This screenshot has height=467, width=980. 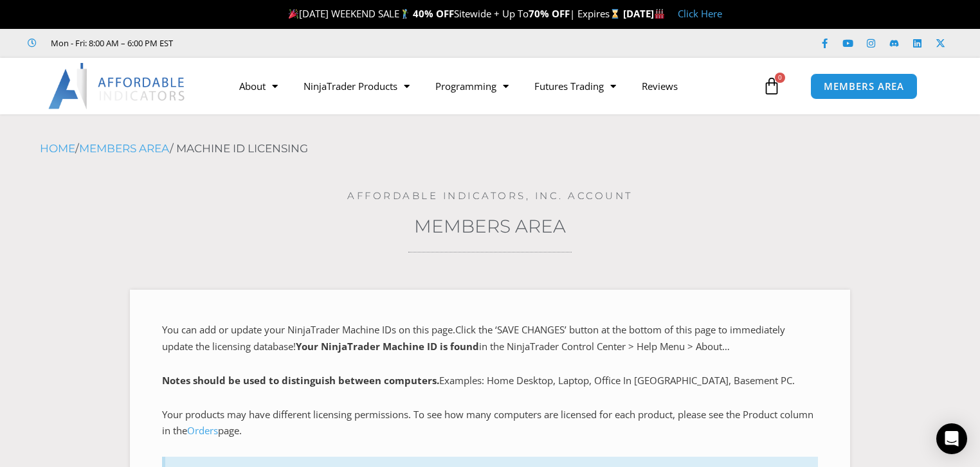 I want to click on div: Open Intercom Messenger, so click(x=952, y=439).